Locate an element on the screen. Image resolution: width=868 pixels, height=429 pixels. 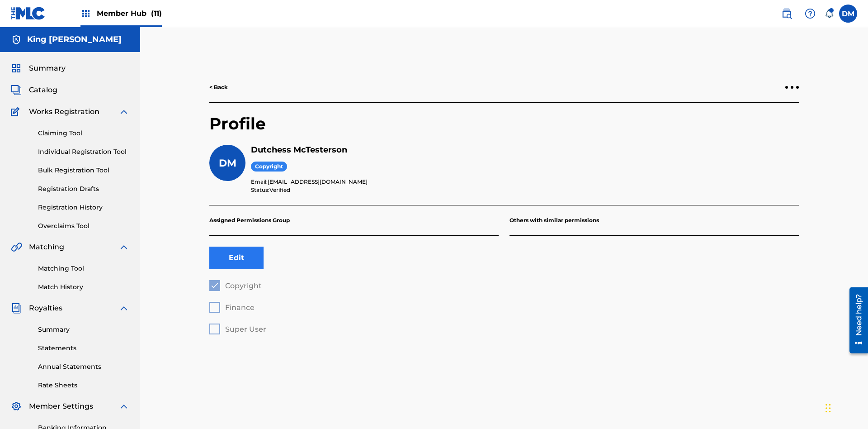
a: Public Search is located at coordinates (787, 13).